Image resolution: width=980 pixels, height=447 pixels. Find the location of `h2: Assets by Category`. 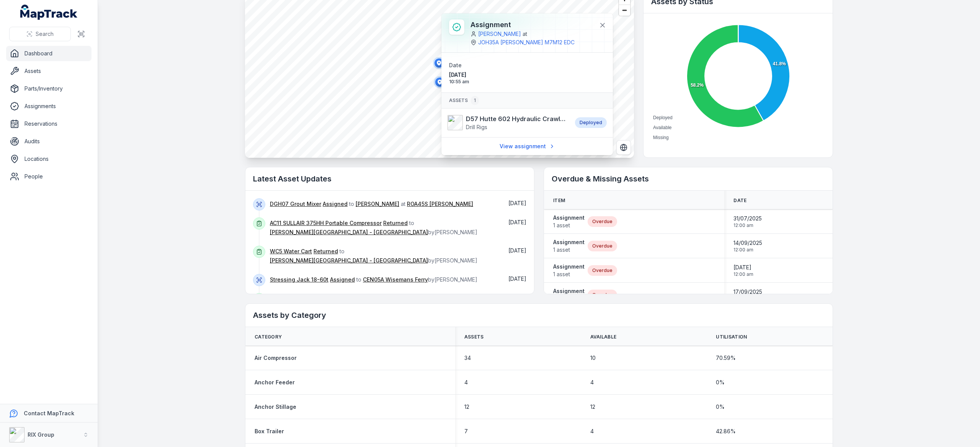

h2: Assets by Category is located at coordinates (539, 315).